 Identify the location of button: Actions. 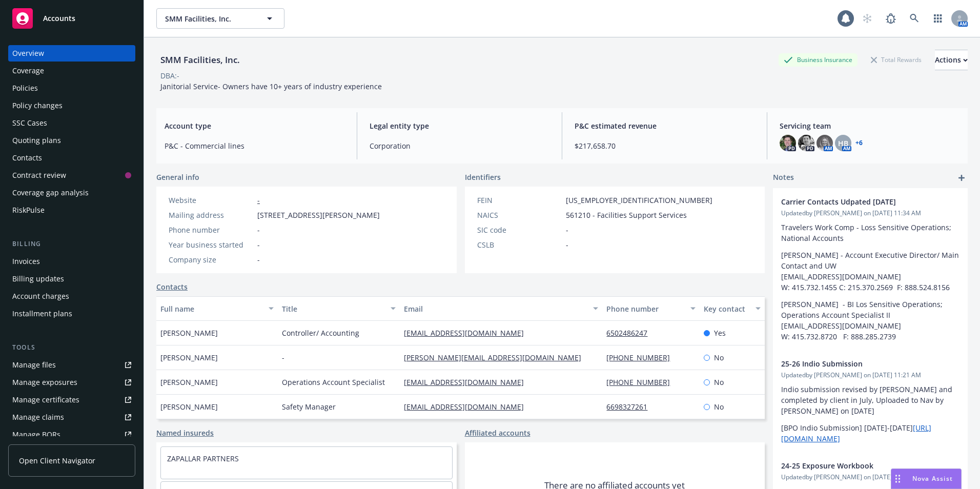
(952, 60).